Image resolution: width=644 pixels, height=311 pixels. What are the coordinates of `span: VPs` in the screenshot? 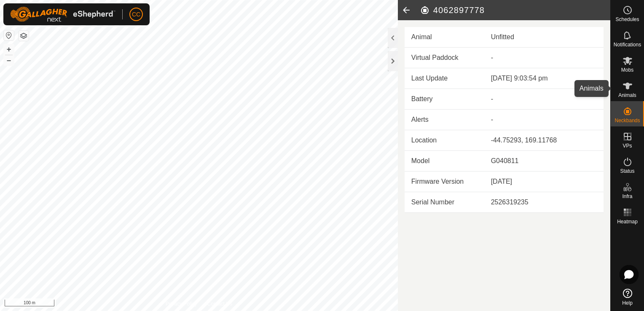 It's located at (627, 146).